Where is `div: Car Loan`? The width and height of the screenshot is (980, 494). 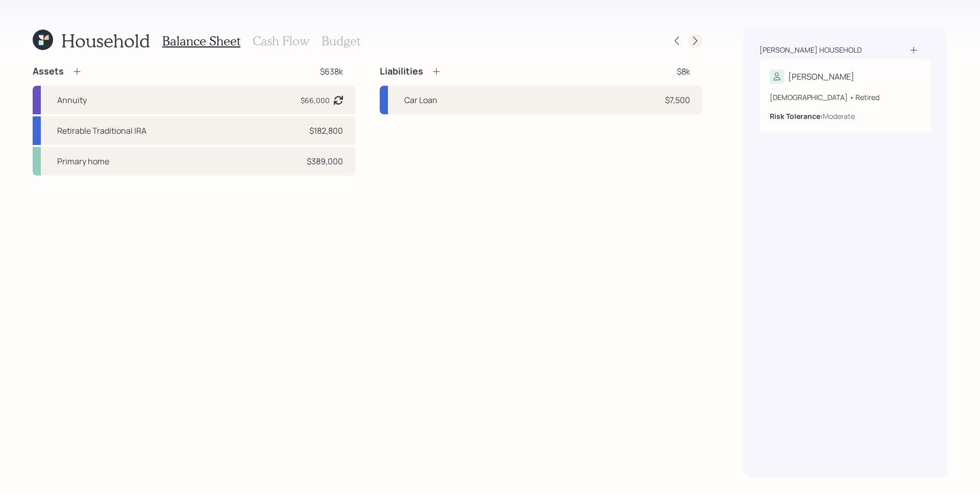 div: Car Loan is located at coordinates (421, 100).